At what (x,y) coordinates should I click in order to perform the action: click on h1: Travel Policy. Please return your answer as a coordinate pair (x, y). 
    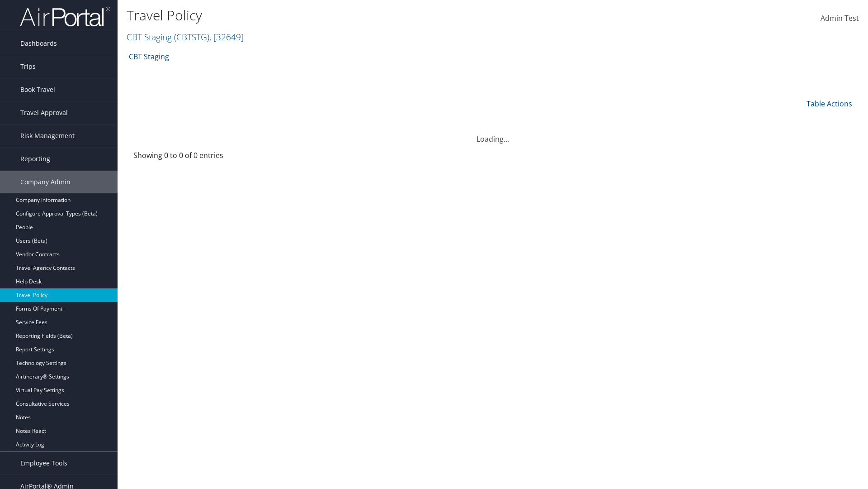
    Looking at the image, I should click on (370, 16).